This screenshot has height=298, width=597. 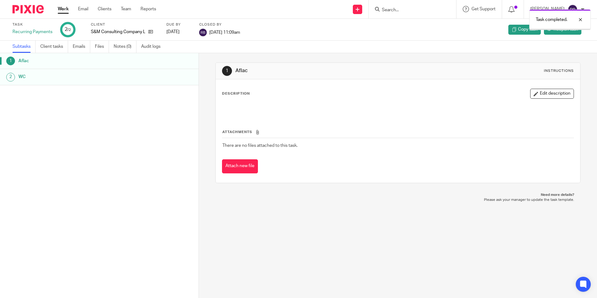 What do you see at coordinates (63, 9) in the screenshot?
I see `a: Work` at bounding box center [63, 9].